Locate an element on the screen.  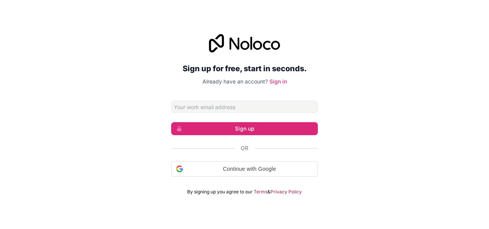
span: Or is located at coordinates (245, 148).